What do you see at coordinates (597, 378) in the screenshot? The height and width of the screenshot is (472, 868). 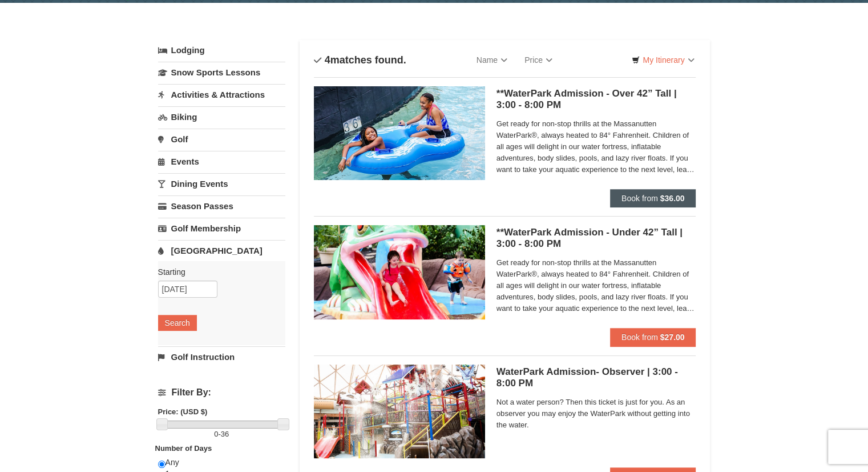 I see `h5: WaterPark Admission- Observer | 3:00 - 8:00 PM` at bounding box center [597, 378].